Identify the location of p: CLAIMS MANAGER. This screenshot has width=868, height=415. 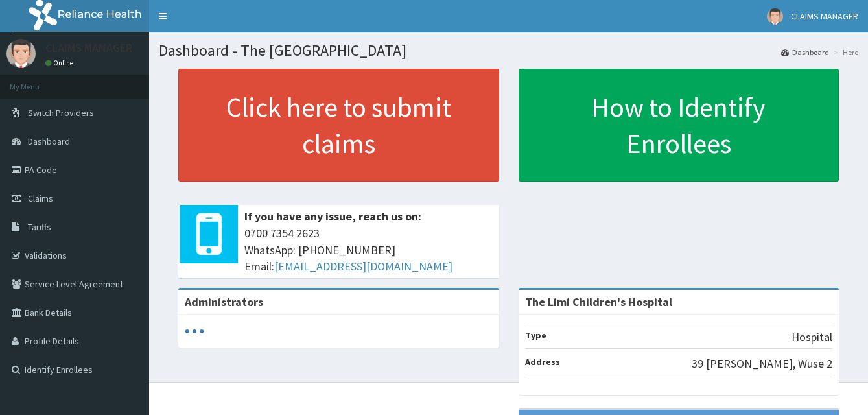
(89, 48).